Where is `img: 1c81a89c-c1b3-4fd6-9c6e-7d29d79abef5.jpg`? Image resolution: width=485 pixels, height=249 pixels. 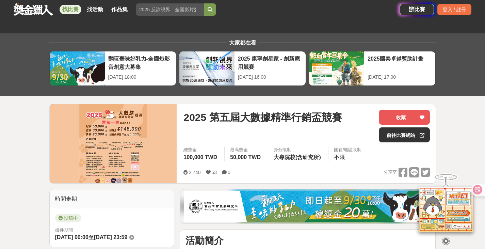 img: 1c81a89c-c1b3-4fd6-9c6e-7d29d79abef5.jpg is located at coordinates (307, 206).